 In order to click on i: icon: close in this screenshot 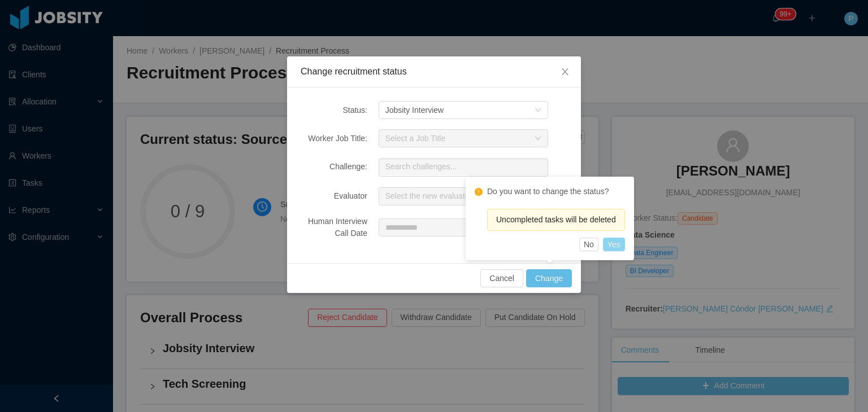, I will do `click(565, 72)`.